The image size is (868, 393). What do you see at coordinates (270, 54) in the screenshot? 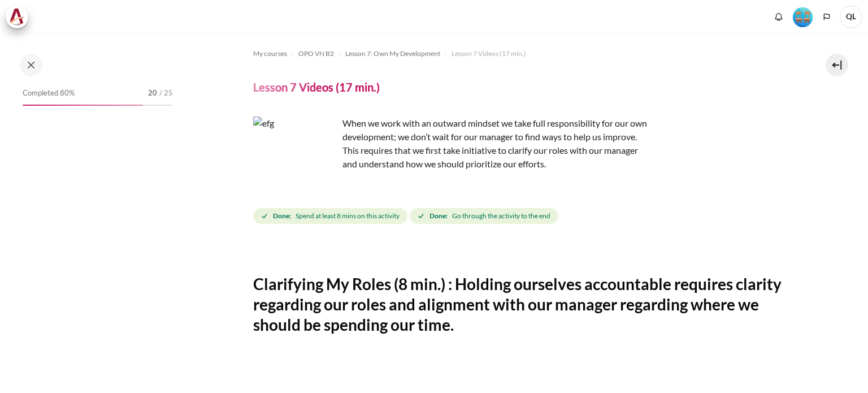
I see `span: My courses` at bounding box center [270, 54].